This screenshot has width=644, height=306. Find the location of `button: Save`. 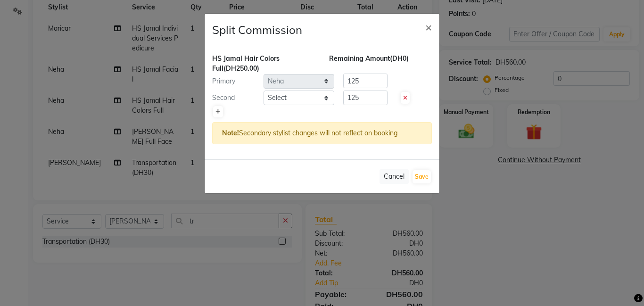

button: Save is located at coordinates (421, 177).